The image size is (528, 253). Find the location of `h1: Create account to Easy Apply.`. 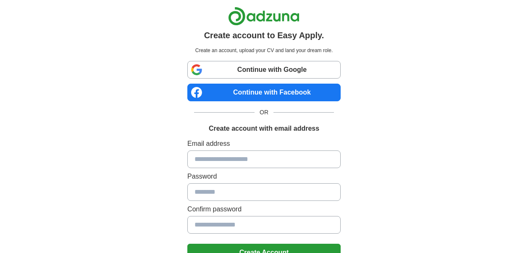

h1: Create account to Easy Apply. is located at coordinates (264, 35).